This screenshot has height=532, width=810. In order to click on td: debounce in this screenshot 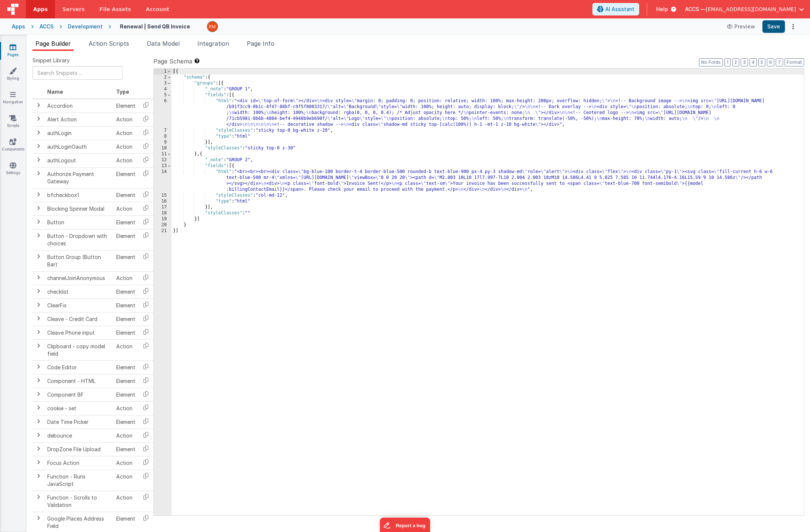, I will do `click(79, 435)`.